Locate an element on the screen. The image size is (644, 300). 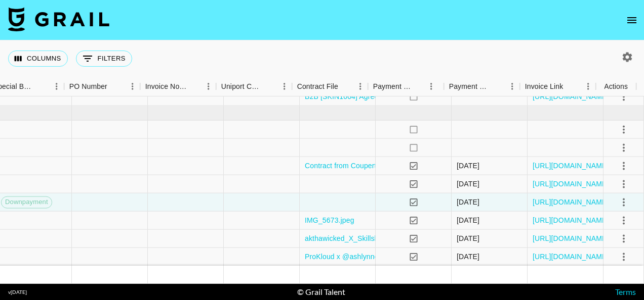
a: IMG_5673.jpeg is located at coordinates (330, 220).